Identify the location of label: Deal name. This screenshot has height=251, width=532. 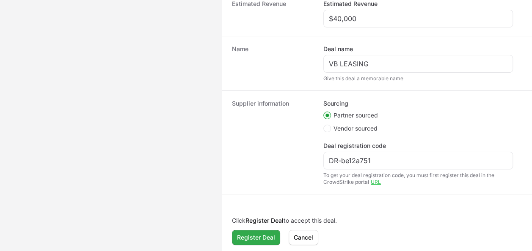
(338, 49).